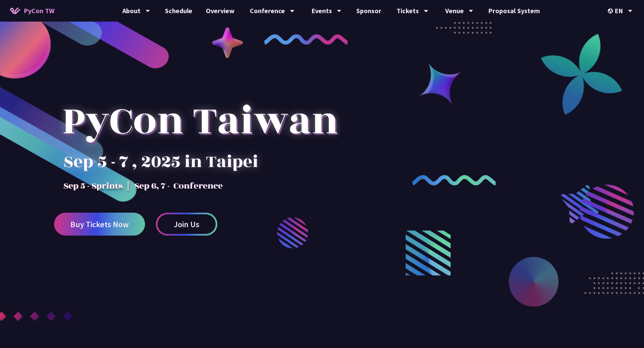  I want to click on span: Buy Tickets Now, so click(99, 224).